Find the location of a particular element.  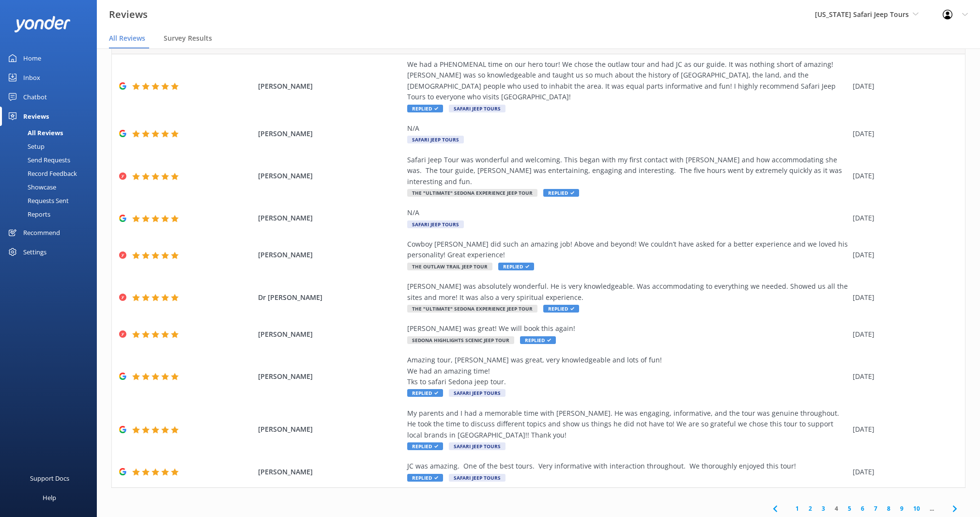

a: 6 is located at coordinates (863, 508).